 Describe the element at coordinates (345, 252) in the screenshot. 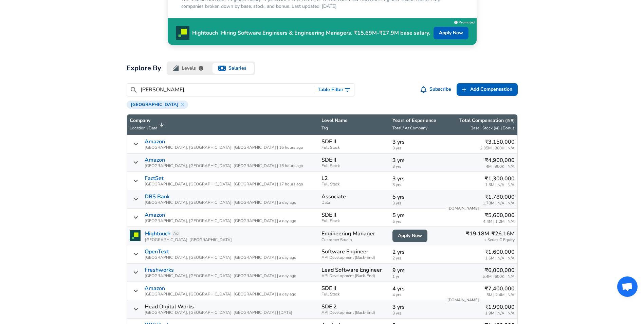

I see `p: Software Engineer` at that location.